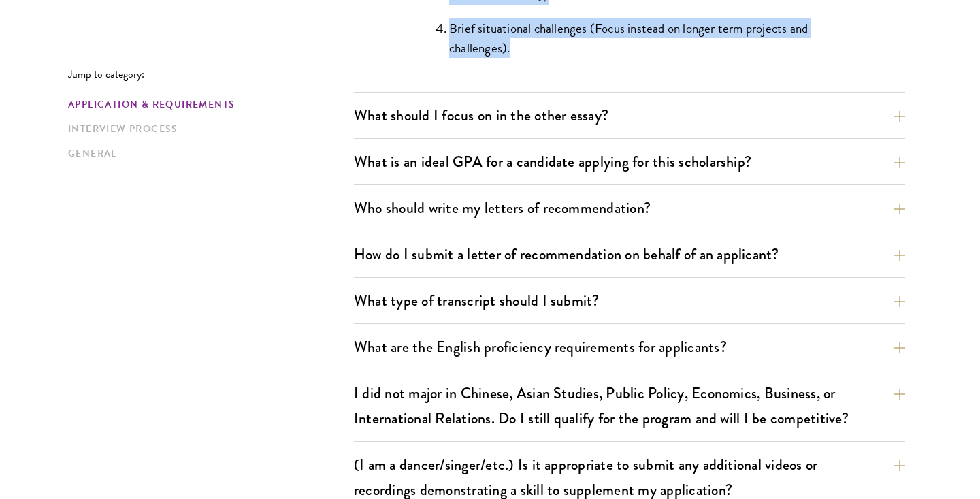 This screenshot has height=499, width=980. What do you see at coordinates (630, 347) in the screenshot?
I see `button: What are the English proficiency requirements for applicants?` at bounding box center [630, 347].